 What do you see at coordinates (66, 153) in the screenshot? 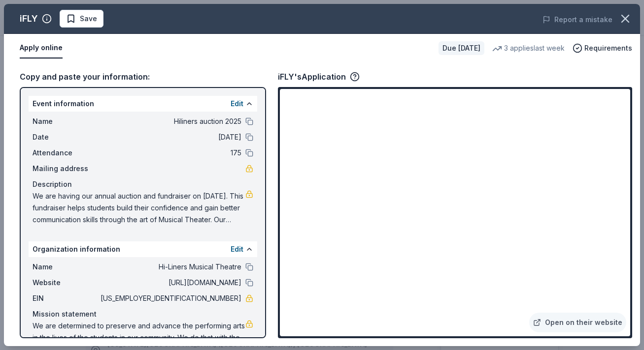
I see `span: Attendance` at bounding box center [66, 153].